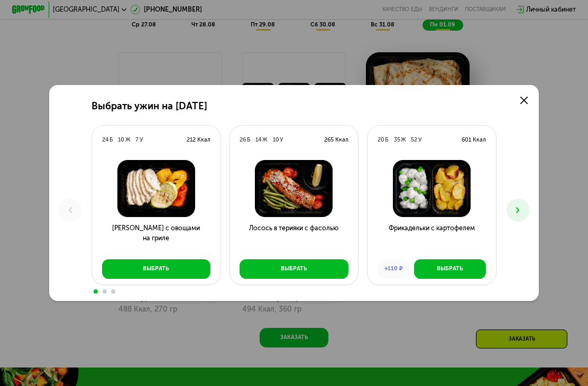 The image size is (588, 386). What do you see at coordinates (474, 140) in the screenshot?
I see `div: 601 Ккал` at bounding box center [474, 140].